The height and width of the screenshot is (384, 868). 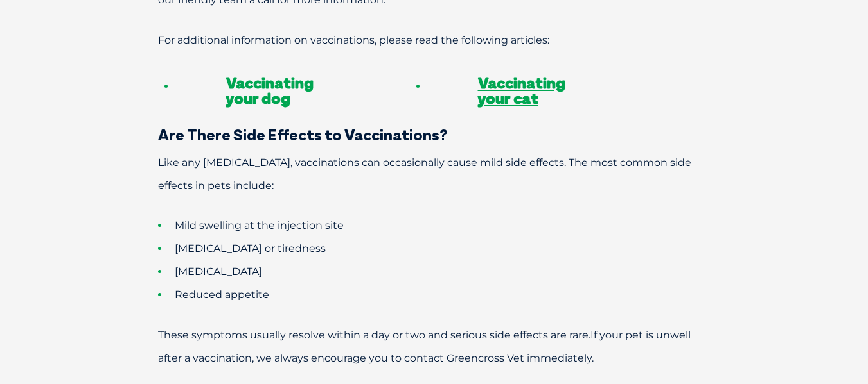 What do you see at coordinates (522, 91) in the screenshot?
I see `a: Vaccinating your cat` at bounding box center [522, 91].